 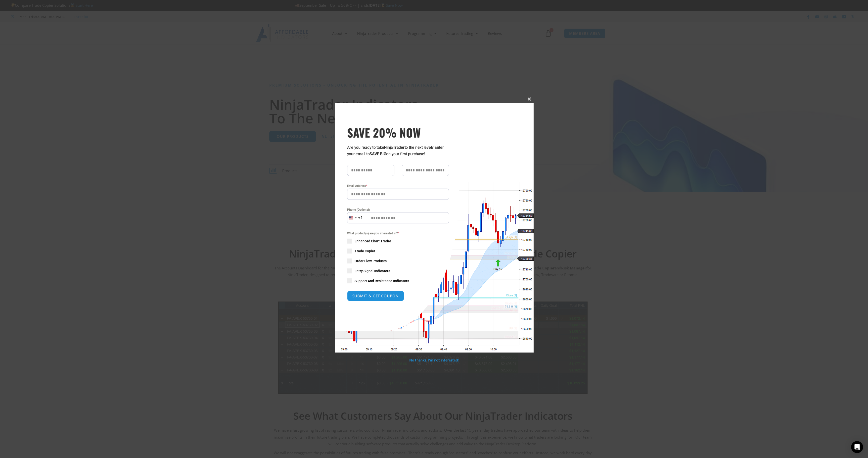 I want to click on span: SAVE 20% NOW, so click(x=398, y=132).